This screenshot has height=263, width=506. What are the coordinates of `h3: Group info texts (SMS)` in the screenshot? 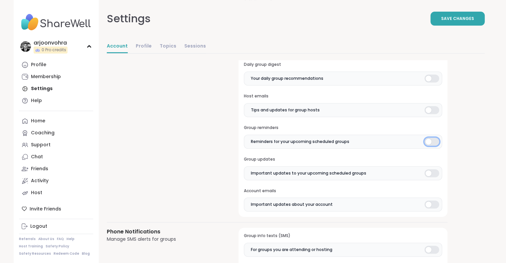 It's located at (343, 236).